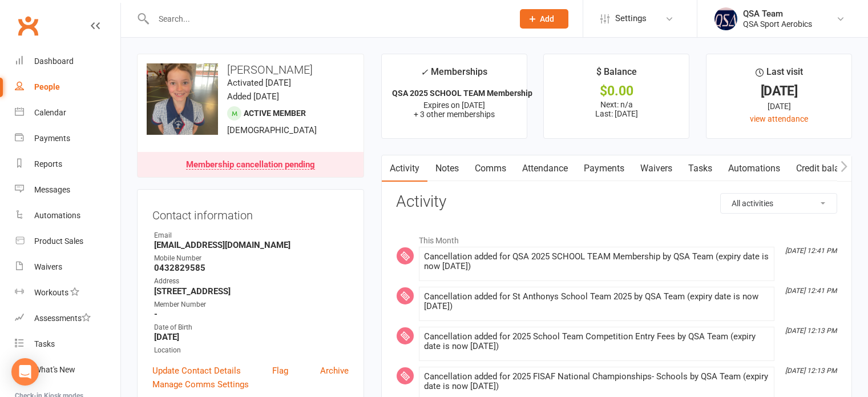  I want to click on div: $ Balance, so click(616, 75).